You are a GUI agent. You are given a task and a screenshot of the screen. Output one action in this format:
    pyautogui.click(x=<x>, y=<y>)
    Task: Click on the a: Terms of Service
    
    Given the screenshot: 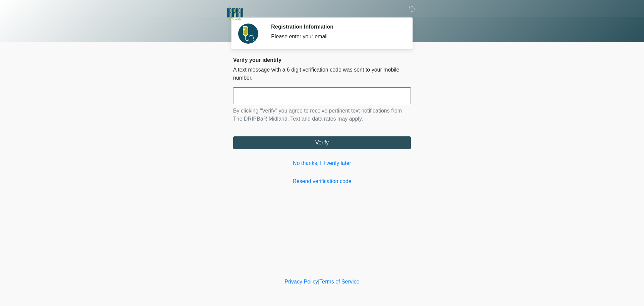 What is the action you would take?
    pyautogui.click(x=339, y=281)
    